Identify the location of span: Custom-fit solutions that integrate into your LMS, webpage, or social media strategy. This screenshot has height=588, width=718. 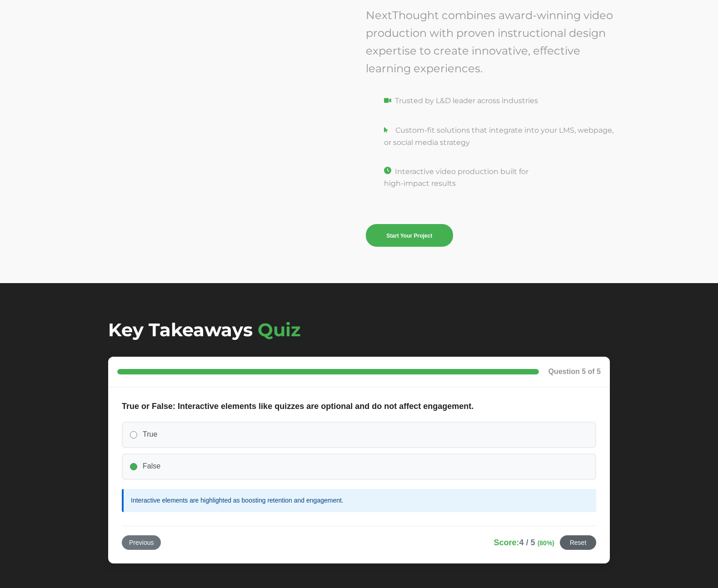
(498, 136).